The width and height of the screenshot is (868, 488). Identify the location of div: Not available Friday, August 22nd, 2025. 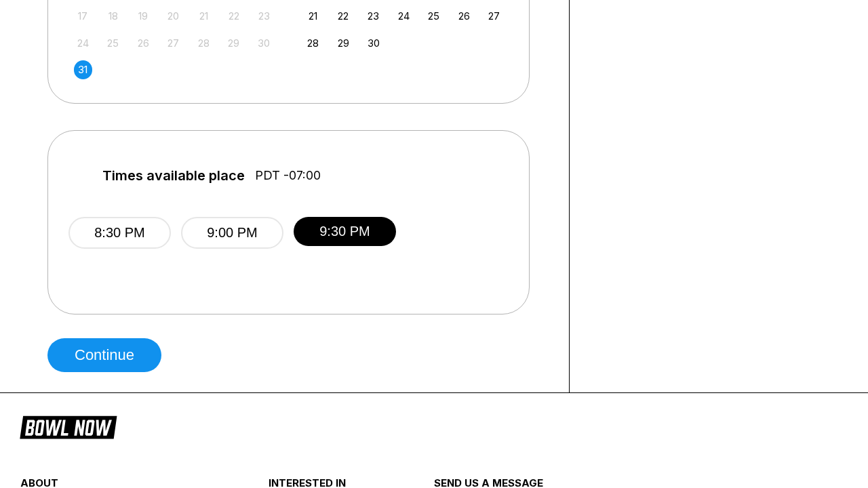
(233, 16).